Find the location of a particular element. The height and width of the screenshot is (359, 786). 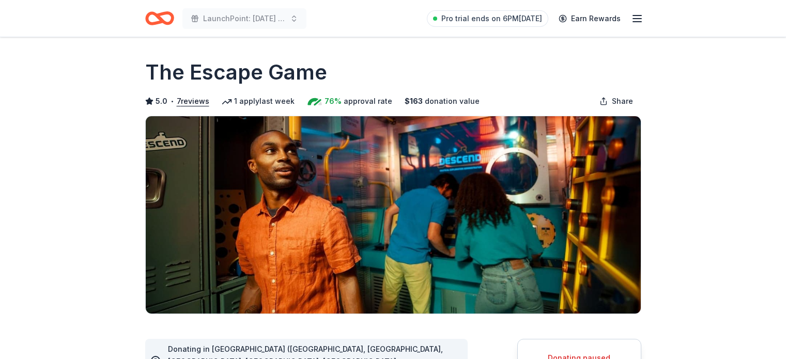

button: Share is located at coordinates (616, 101).